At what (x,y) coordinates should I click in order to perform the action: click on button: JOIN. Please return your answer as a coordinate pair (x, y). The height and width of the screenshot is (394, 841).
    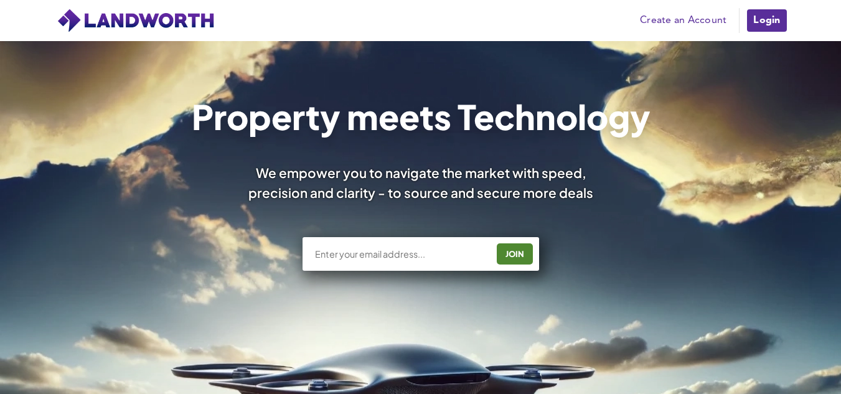
    Looking at the image, I should click on (515, 254).